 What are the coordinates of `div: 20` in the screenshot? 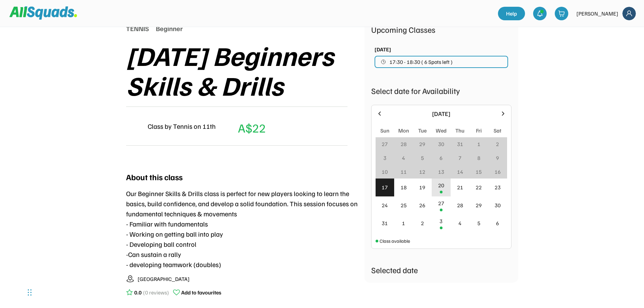 It's located at (441, 186).